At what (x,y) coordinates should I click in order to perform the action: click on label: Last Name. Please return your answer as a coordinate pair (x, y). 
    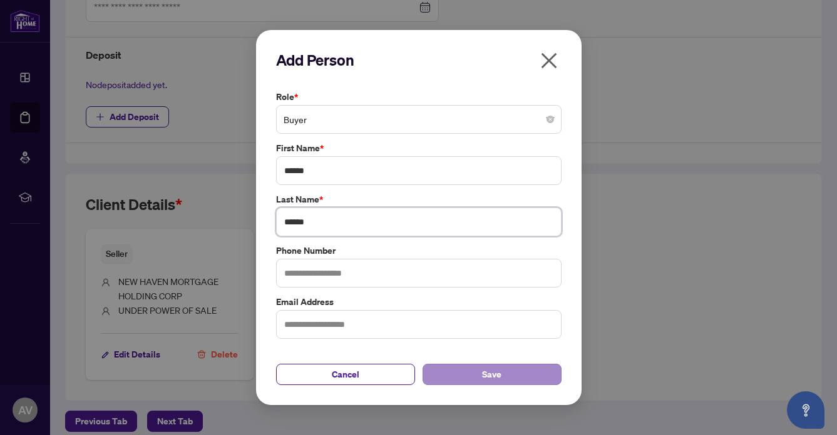
    Looking at the image, I should click on (419, 200).